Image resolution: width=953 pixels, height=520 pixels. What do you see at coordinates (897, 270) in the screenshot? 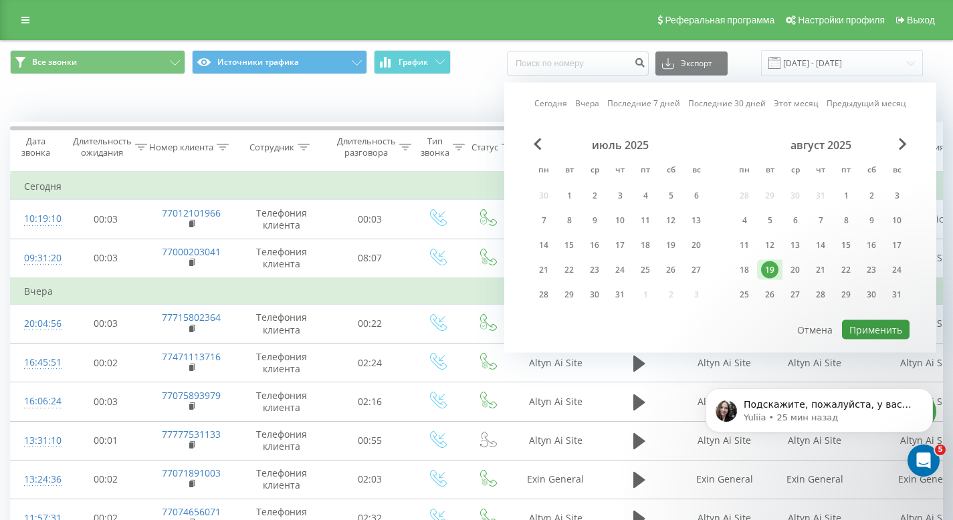
I see `div: вс 24 авг. 2025 г.` at bounding box center [897, 270].